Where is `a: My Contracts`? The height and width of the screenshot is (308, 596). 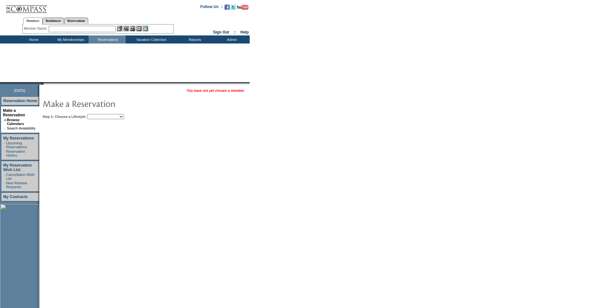
a: My Contracts is located at coordinates (15, 197).